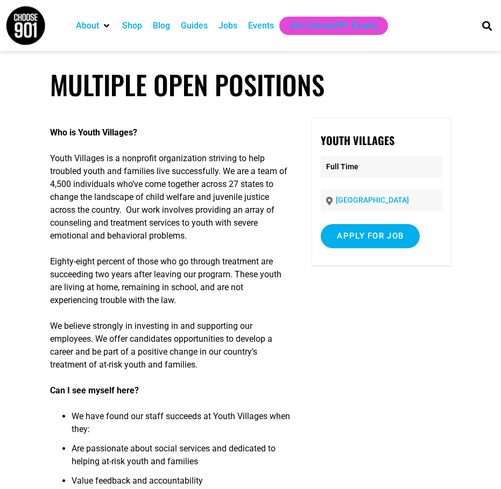 This screenshot has height=489, width=501. I want to click on h1: Multiple Open Positions, so click(250, 84).